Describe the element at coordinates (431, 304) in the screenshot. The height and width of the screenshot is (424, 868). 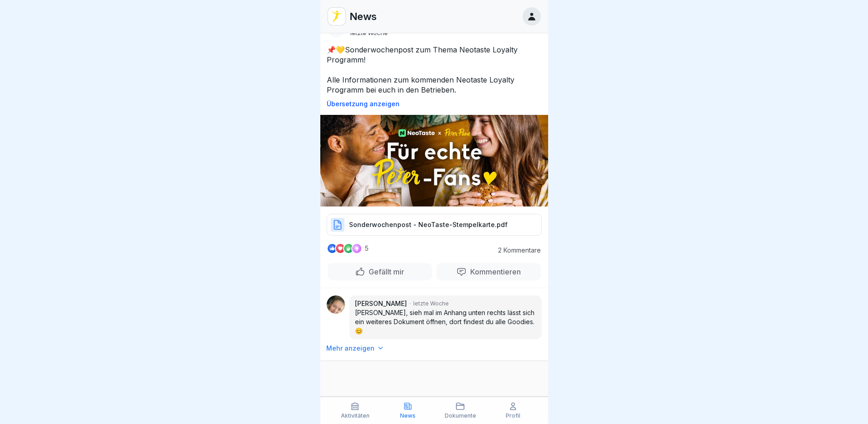
I see `p: letzte Woche` at that location.